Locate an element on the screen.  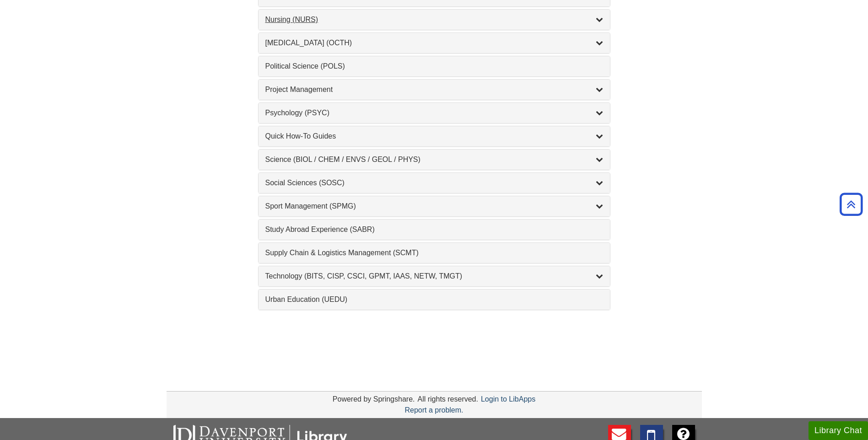
a: Login to LibApps is located at coordinates (508, 399).